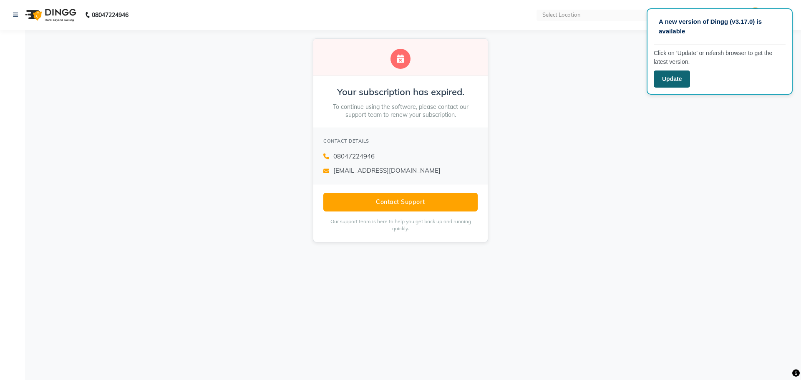  I want to click on button: Contact Support, so click(401, 202).